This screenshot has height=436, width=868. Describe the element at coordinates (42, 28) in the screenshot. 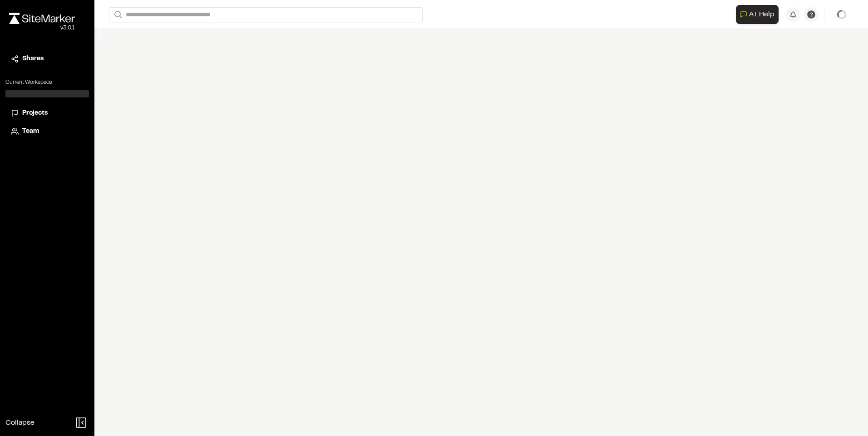

I see `div: Oh geez...please don't...` at that location.